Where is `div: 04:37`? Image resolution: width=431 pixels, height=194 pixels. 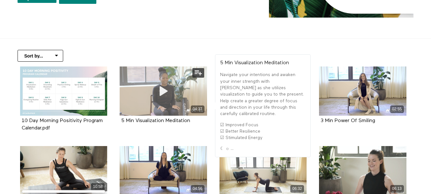 div: 04:37 is located at coordinates (198, 109).